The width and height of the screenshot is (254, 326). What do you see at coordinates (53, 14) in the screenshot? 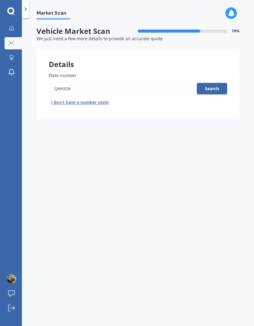
I see `span: Market Scan` at bounding box center [53, 14].